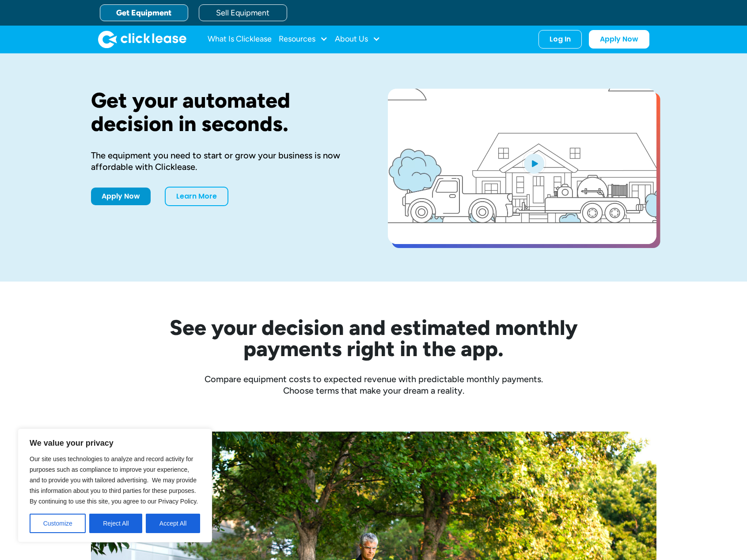 The image size is (747, 560). I want to click on img: Blue play button logo on a light blue circular background, so click(534, 164).